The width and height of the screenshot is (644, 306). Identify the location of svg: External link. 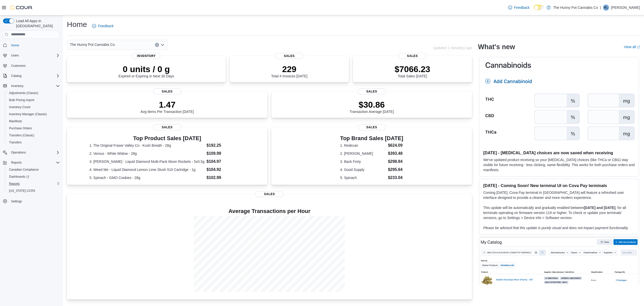
(638, 47).